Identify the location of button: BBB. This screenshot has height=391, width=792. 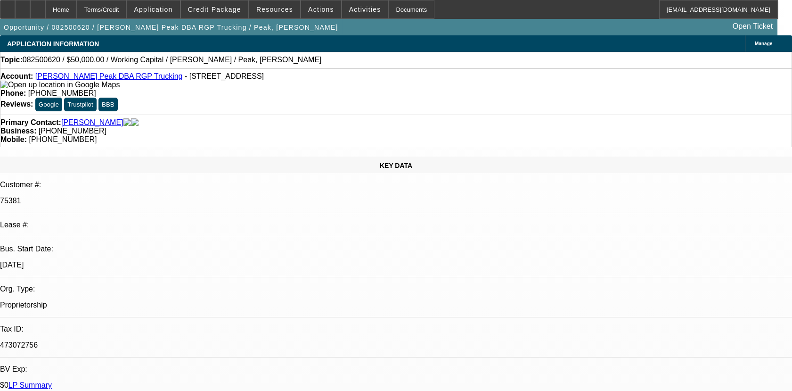
(108, 104).